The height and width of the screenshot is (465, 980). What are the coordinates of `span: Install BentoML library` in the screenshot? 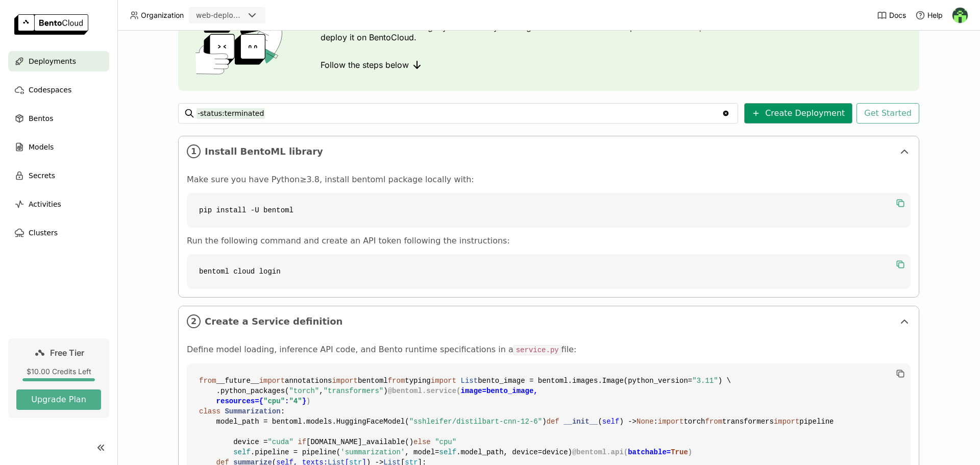 It's located at (550, 151).